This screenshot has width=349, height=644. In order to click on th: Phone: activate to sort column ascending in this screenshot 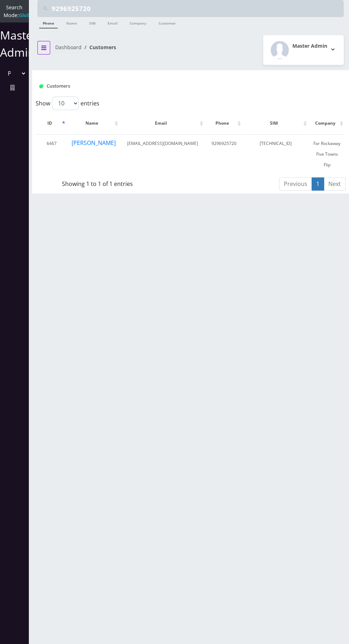, I will do `click(223, 123)`.